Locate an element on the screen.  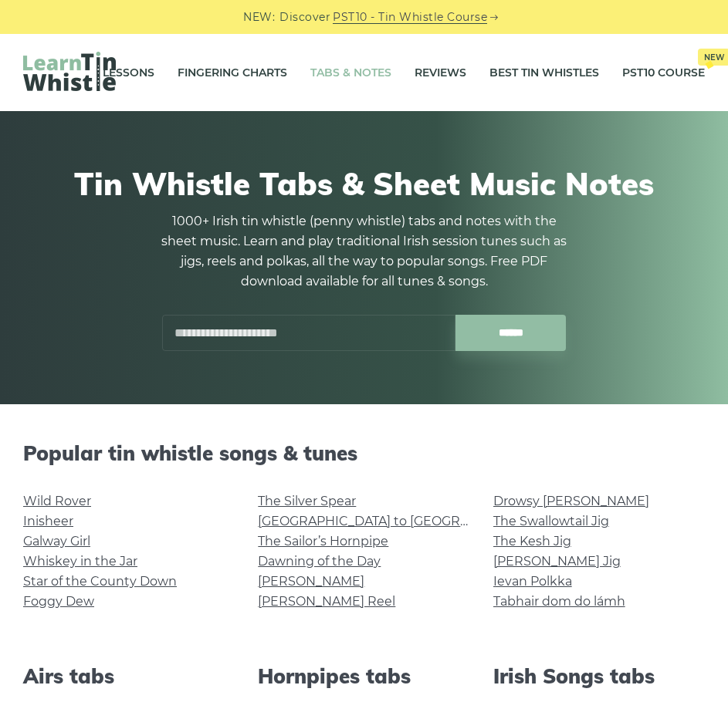
h2: Hornpipes tabs is located at coordinates (364, 676).